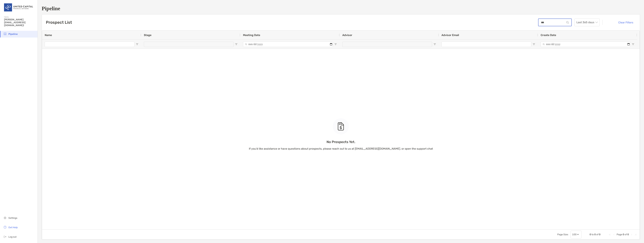 This screenshot has height=243, width=644. What do you see at coordinates (587, 22) in the screenshot?
I see `span: Last 365 days` at bounding box center [587, 22].